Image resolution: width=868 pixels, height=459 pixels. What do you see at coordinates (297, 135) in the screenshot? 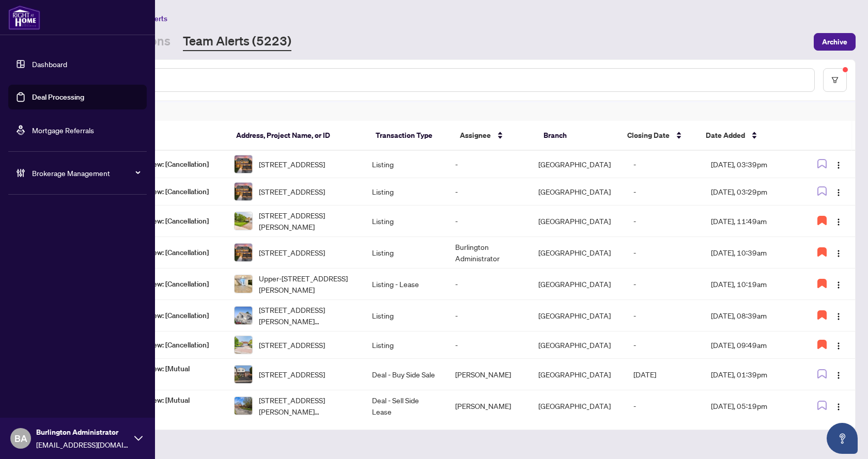
I see `th: Address, Project Name, or ID` at bounding box center [297, 135].